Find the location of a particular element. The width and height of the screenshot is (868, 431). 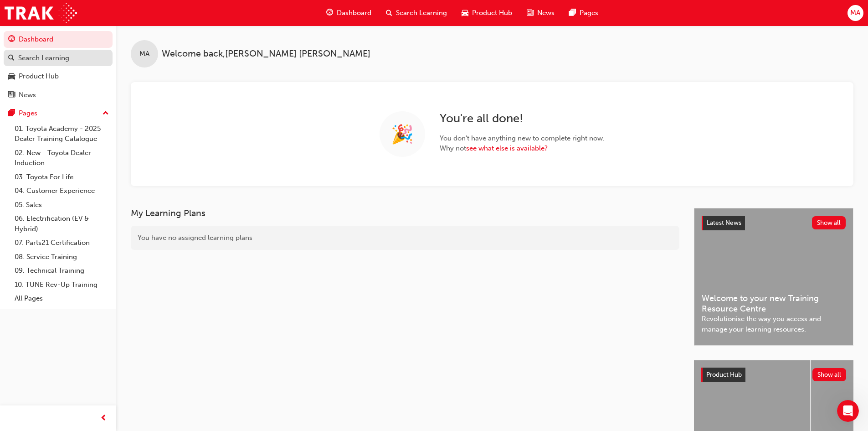

a: 10. TUNE Rev-Up Training is located at coordinates (61, 285).